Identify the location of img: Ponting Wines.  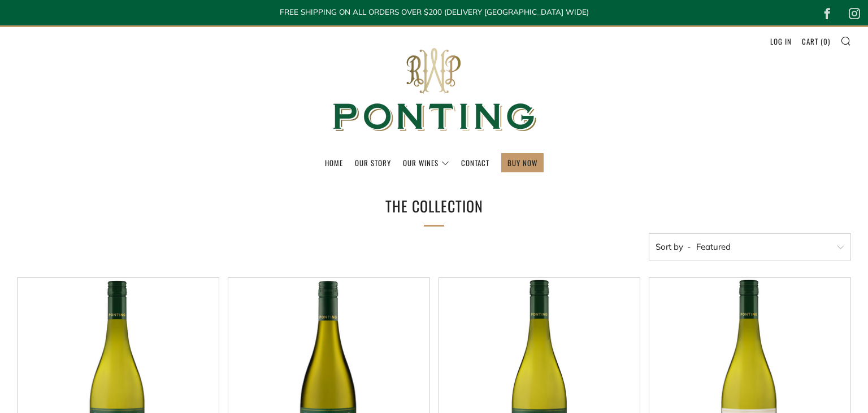
(434, 90).